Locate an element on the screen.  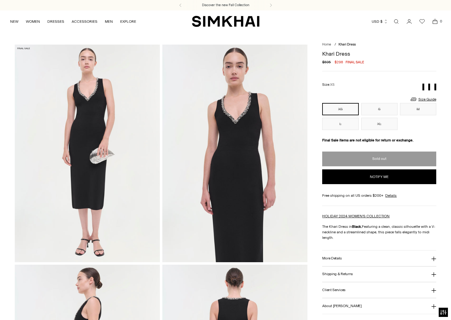
button: XL is located at coordinates (379, 124).